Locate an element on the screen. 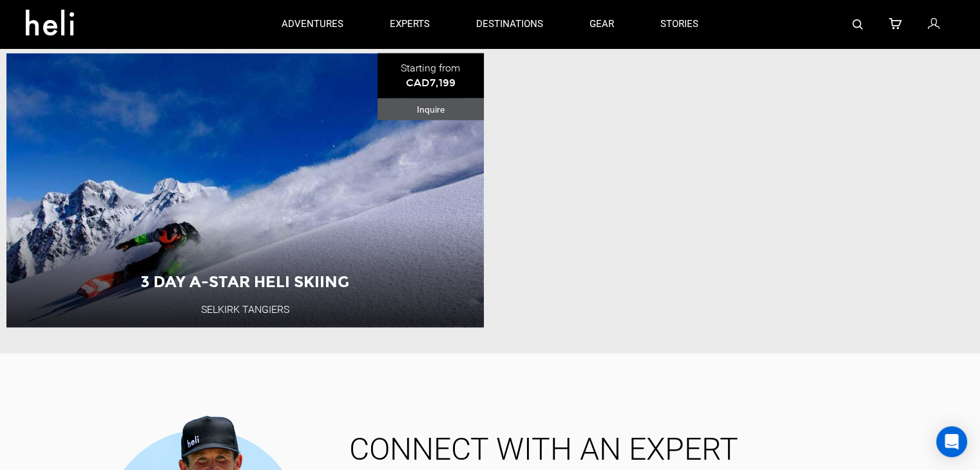  div: Open Intercom Messenger is located at coordinates (951, 442).